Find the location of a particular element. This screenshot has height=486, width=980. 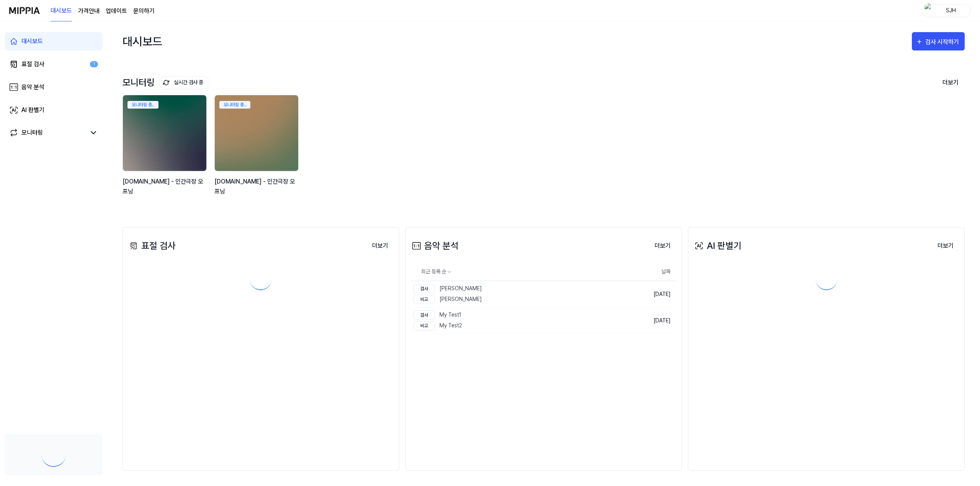

a: 검사My Test1비교My Test2 is located at coordinates (517, 320).